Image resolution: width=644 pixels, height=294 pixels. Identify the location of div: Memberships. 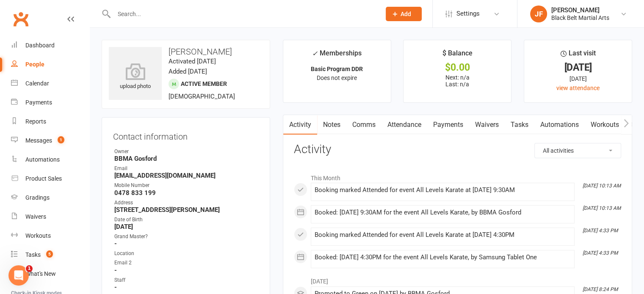
(336, 55).